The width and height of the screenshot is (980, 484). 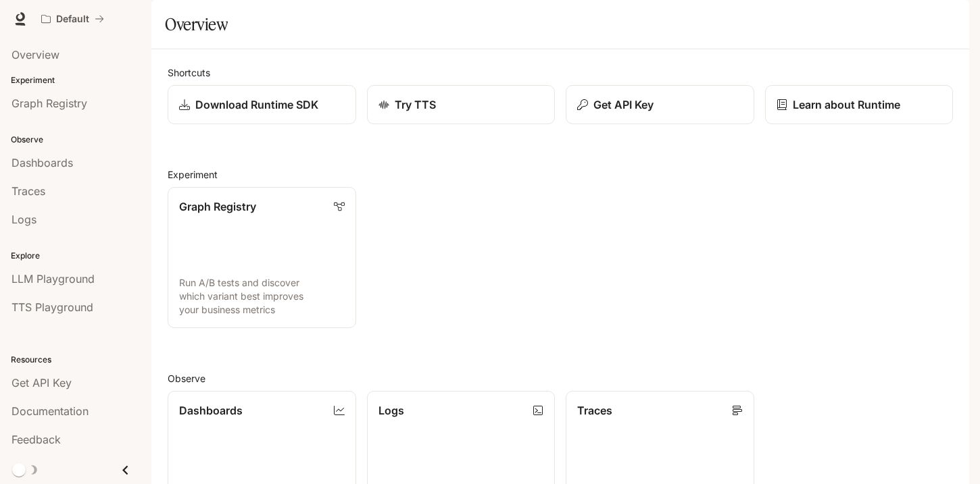 What do you see at coordinates (391, 411) in the screenshot?
I see `p: Logs` at bounding box center [391, 411].